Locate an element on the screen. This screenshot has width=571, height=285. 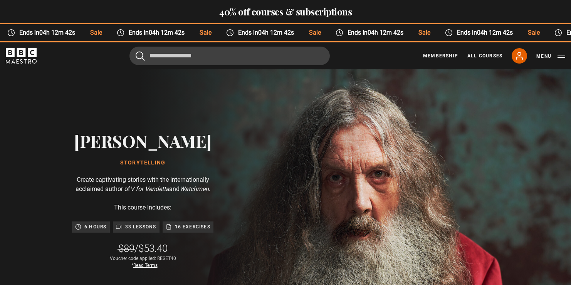
a: Membership is located at coordinates (440, 56).